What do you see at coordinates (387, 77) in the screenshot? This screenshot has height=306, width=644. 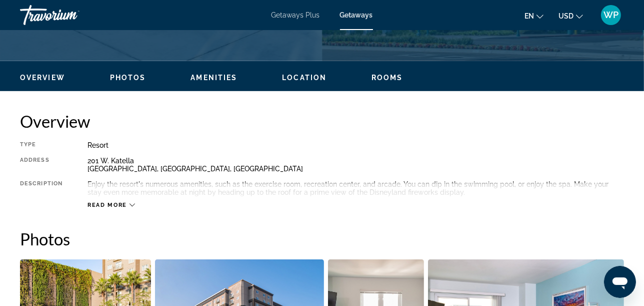 I see `span: Rooms` at bounding box center [387, 77].